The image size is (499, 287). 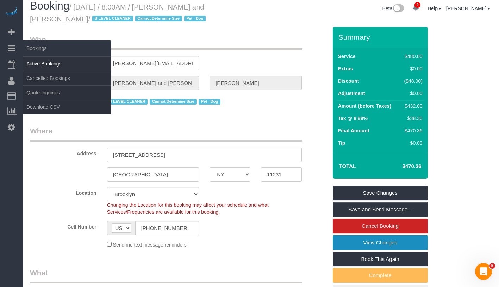 I want to click on a: Download CSV, so click(x=67, y=107).